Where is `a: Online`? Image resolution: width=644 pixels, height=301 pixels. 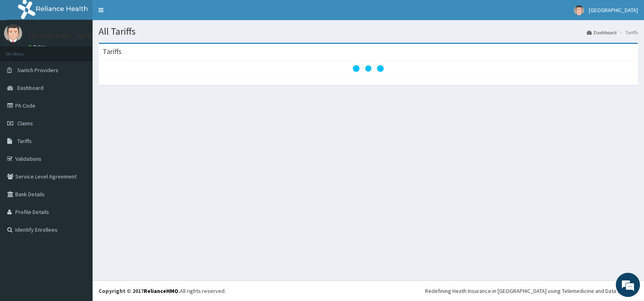
a: Online is located at coordinates (38, 47).